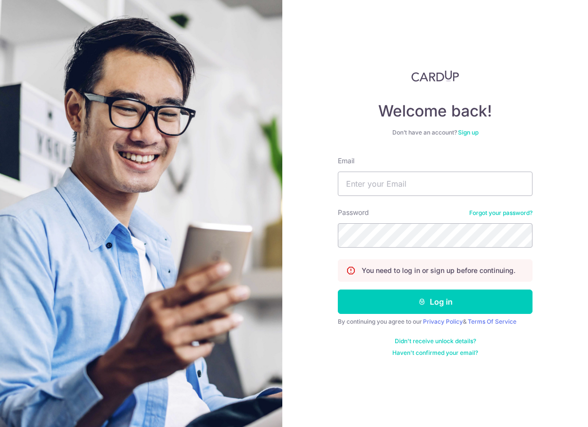 Image resolution: width=588 pixels, height=427 pixels. What do you see at coordinates (435, 321) in the screenshot?
I see `div: By continuing you agree to our &` at bounding box center [435, 321].